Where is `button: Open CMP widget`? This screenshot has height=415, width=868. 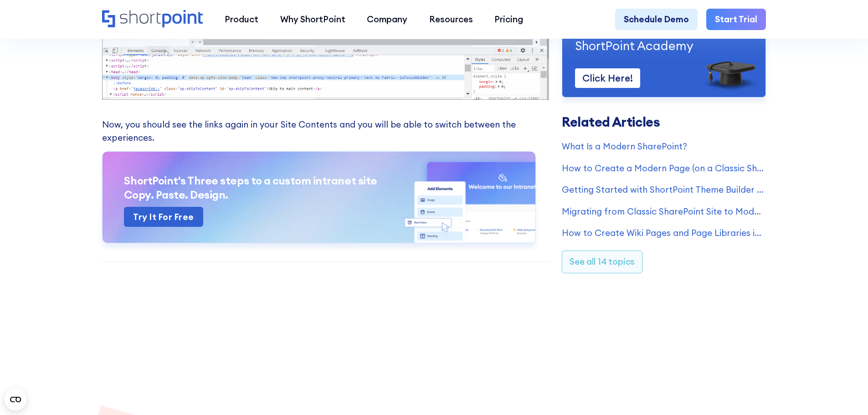
button: Open CMP widget is located at coordinates (16, 400).